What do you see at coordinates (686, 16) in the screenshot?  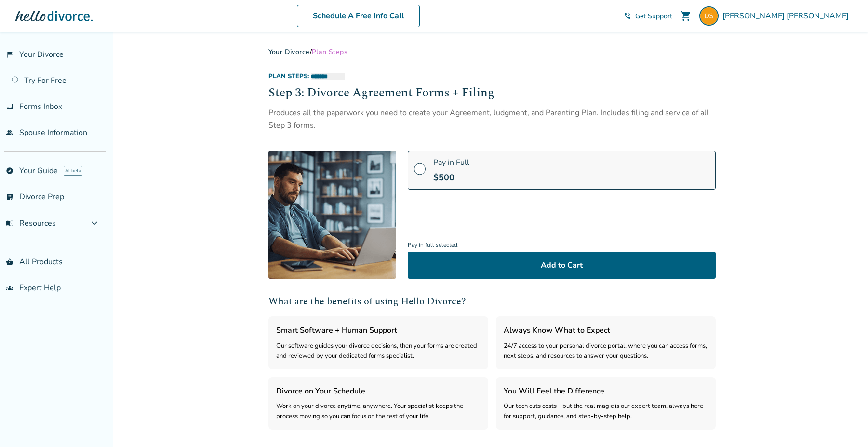 I see `span: shopping_cart` at bounding box center [686, 16].